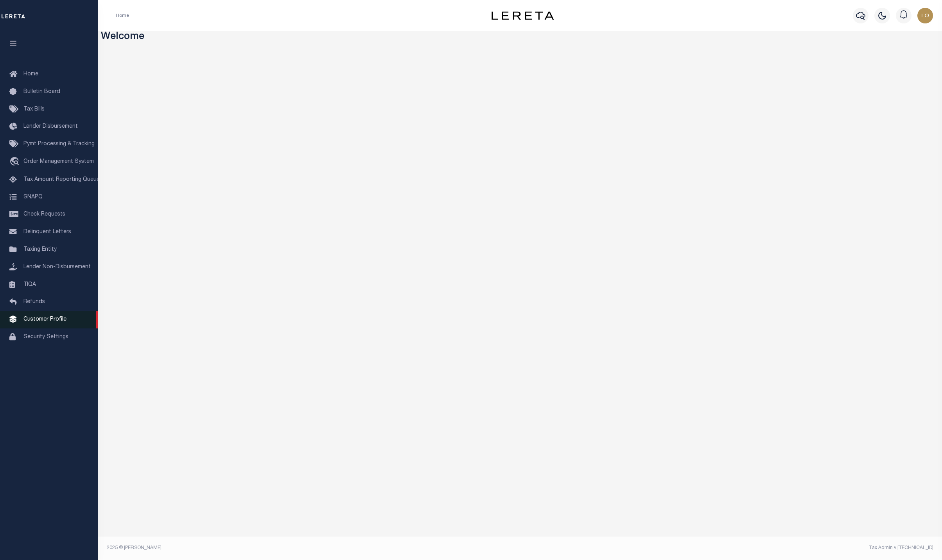  I want to click on span: Pymt Processing & Tracking, so click(59, 144).